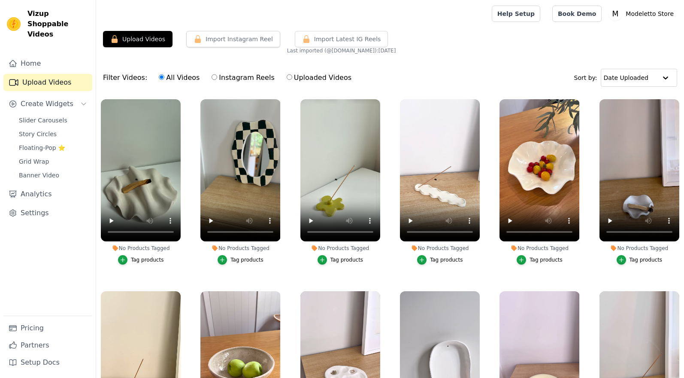 This screenshot has width=684, height=378. What do you see at coordinates (626, 78) in the screenshot?
I see `div: Sort by:` at bounding box center [626, 78].